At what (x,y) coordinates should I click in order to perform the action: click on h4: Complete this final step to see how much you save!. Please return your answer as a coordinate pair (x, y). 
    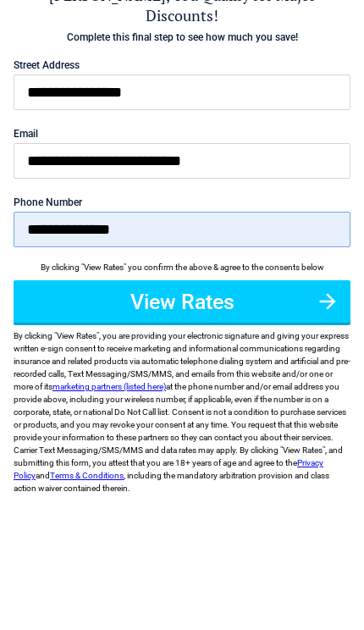
    Looking at the image, I should click on (182, 37).